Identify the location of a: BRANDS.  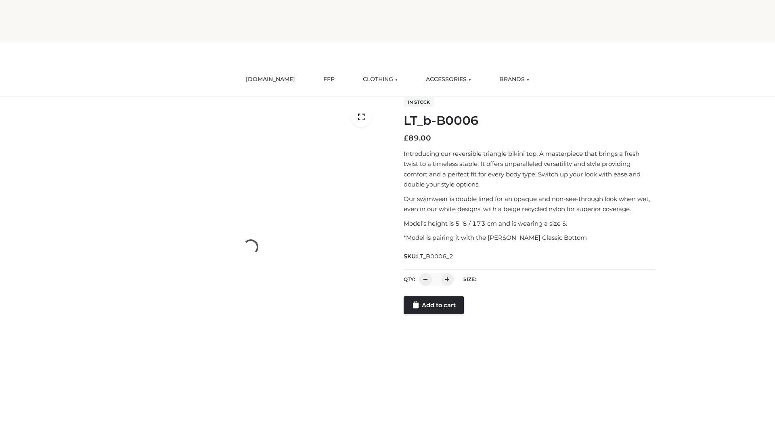
(515, 80).